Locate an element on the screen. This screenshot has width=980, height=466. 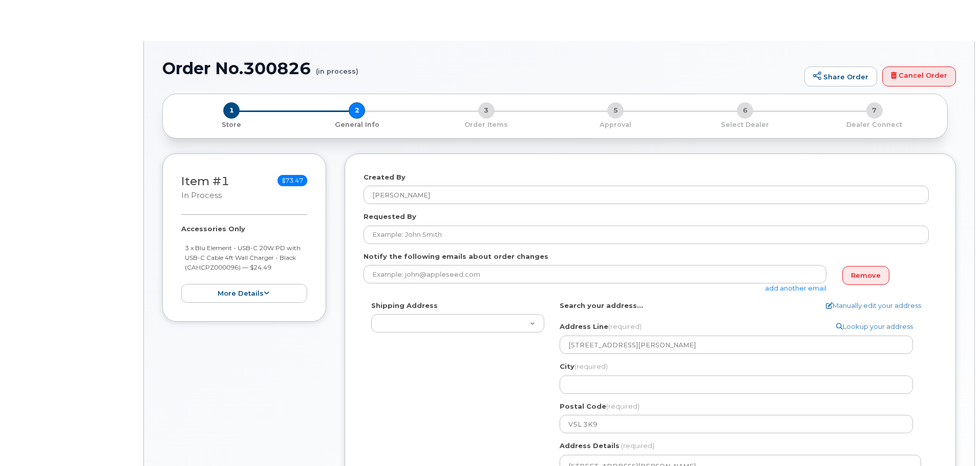
a: Remove is located at coordinates (866, 276).